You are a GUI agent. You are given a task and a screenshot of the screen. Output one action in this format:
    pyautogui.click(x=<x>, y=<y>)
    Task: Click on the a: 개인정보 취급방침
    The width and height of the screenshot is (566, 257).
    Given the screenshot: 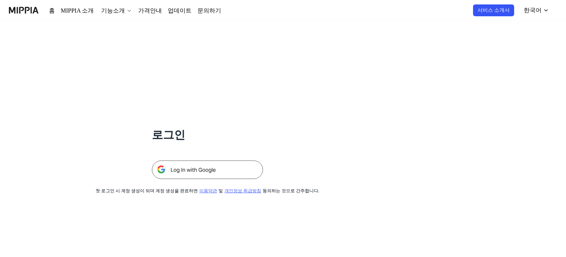 What is the action you would take?
    pyautogui.click(x=237, y=191)
    